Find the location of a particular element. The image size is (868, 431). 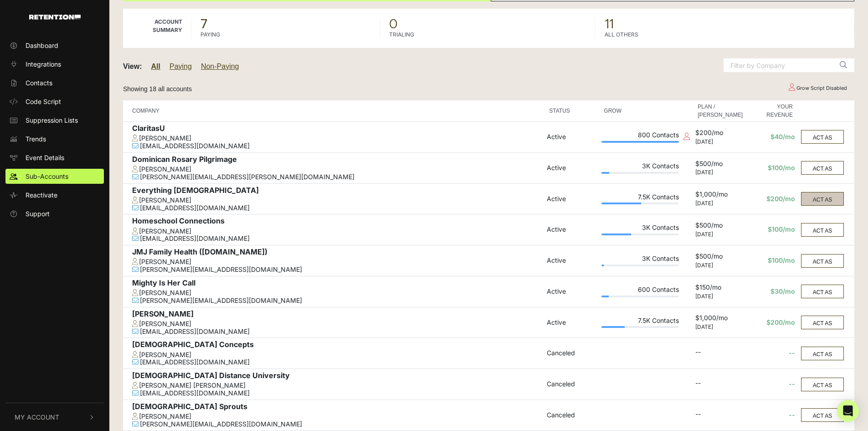

a: Sub-Accounts is located at coordinates (55, 176).